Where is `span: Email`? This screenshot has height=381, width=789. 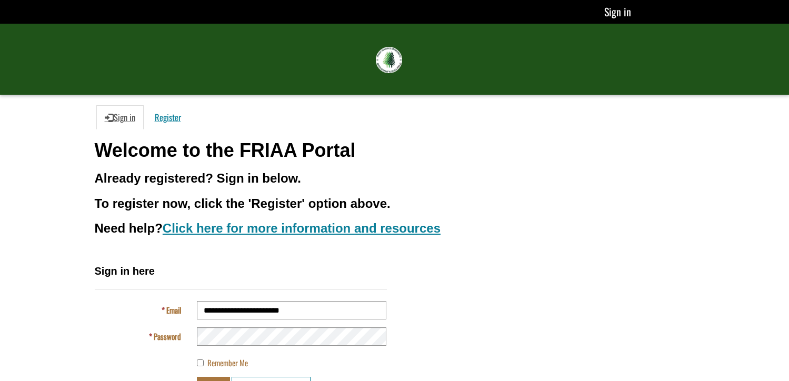 span: Email is located at coordinates (174, 310).